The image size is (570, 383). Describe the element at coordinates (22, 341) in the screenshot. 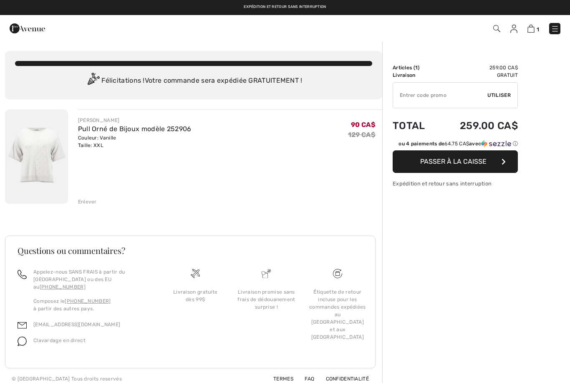

I see `img: chat` at that location.